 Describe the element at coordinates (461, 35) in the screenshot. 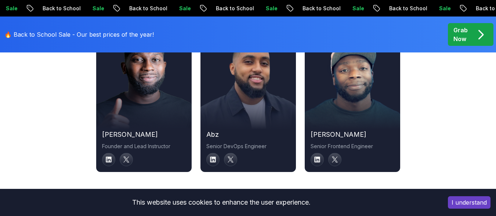

I see `p: Grab Now` at that location.